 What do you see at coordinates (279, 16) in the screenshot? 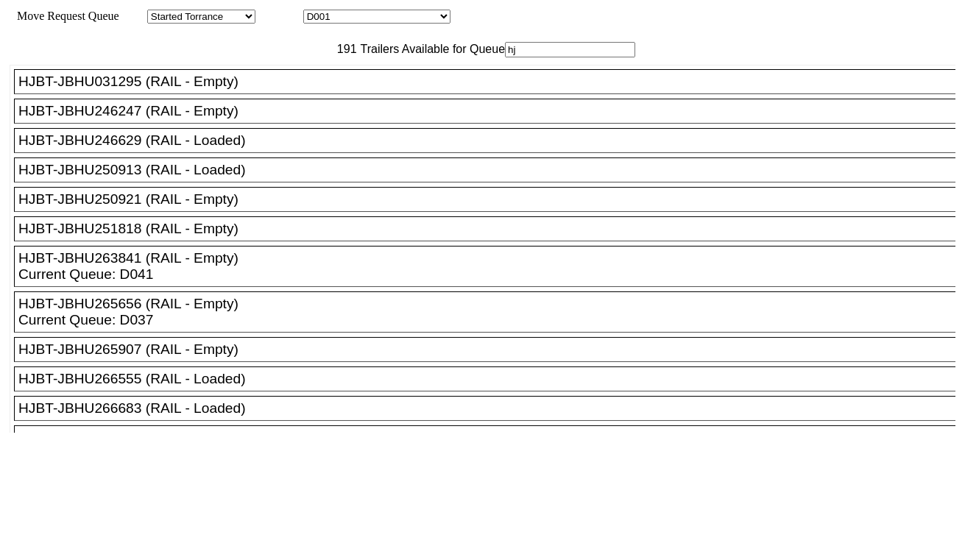
I see `span: Location` at bounding box center [279, 16].